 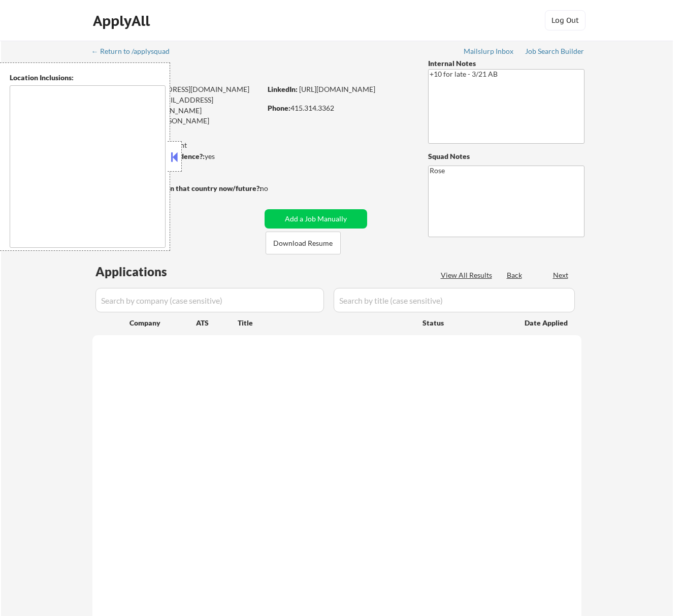 What do you see at coordinates (325, 323) in the screenshot?
I see `div: Title` at bounding box center [325, 323].